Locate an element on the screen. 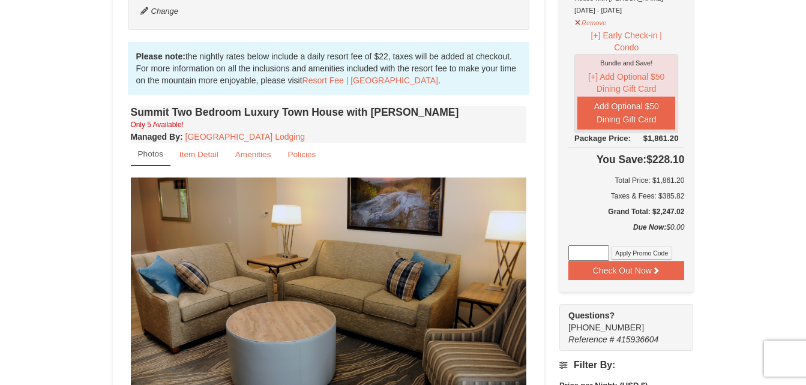 This screenshot has width=806, height=385. a: Item Detail is located at coordinates (199, 154).